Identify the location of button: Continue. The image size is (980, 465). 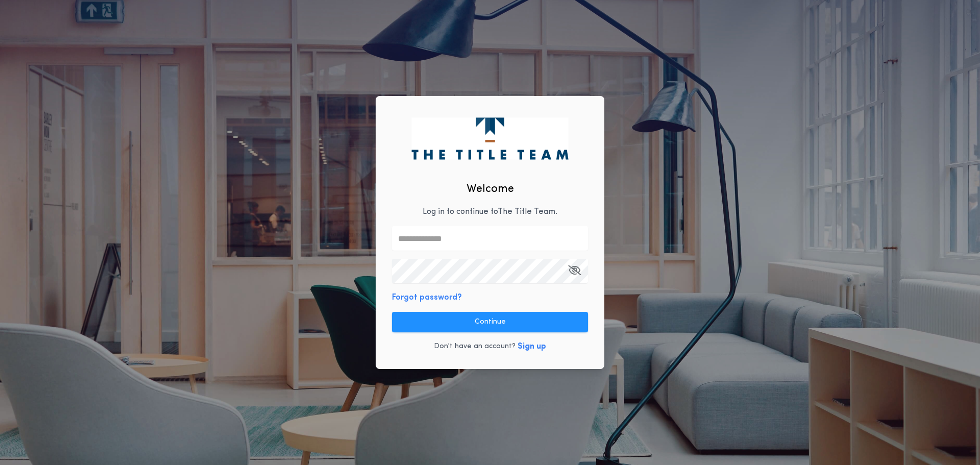
(490, 322).